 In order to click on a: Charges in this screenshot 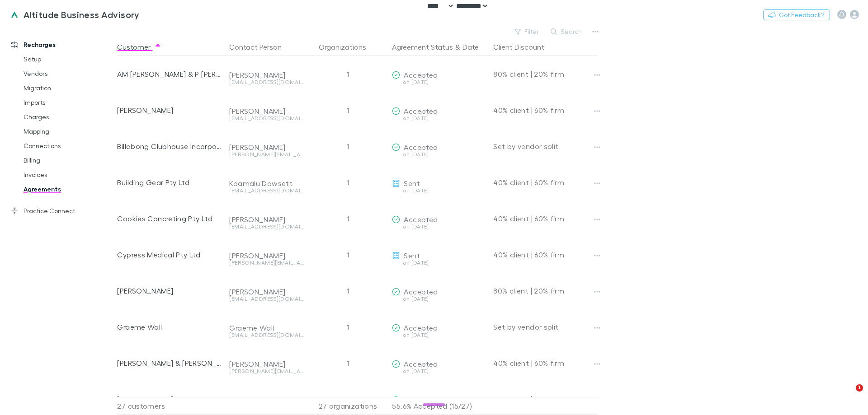, I will do `click(68, 117)`.